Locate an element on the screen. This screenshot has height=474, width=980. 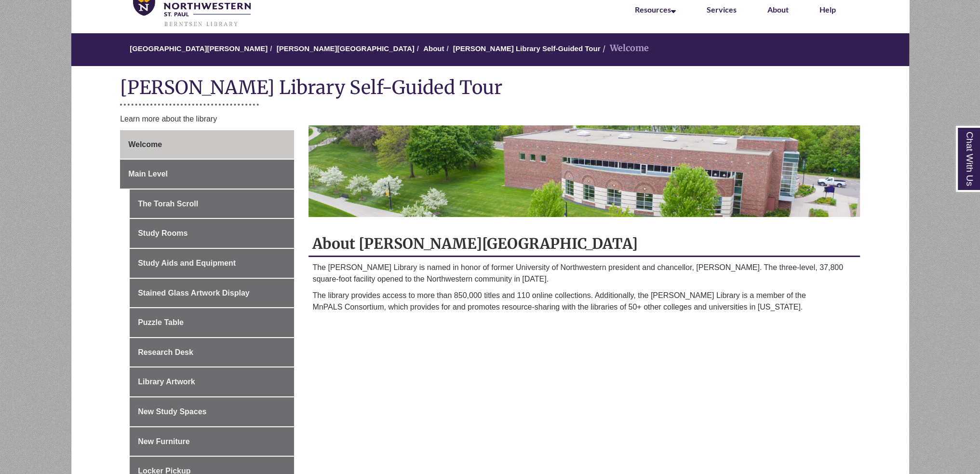
a: Puzzle Table is located at coordinates (212, 322).